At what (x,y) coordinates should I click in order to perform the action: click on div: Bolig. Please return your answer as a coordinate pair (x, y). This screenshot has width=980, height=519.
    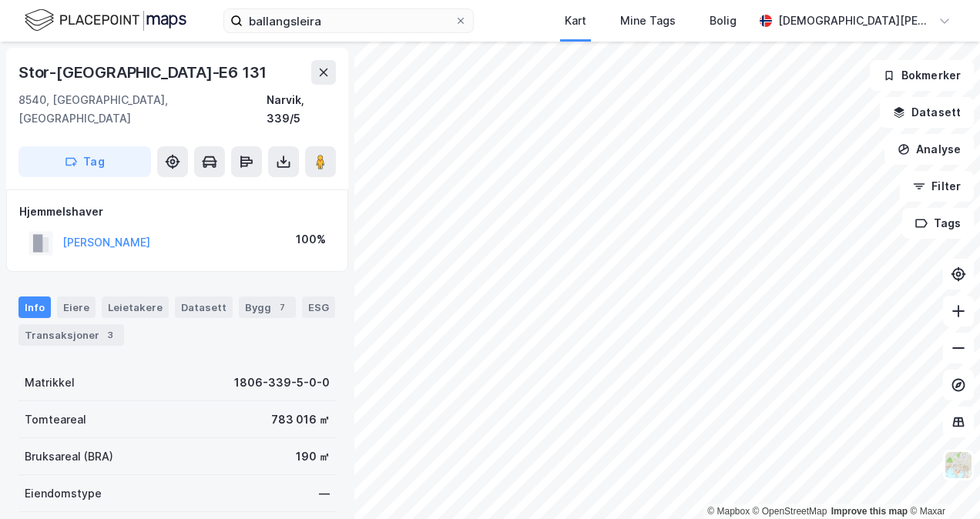
    Looking at the image, I should click on (722, 20).